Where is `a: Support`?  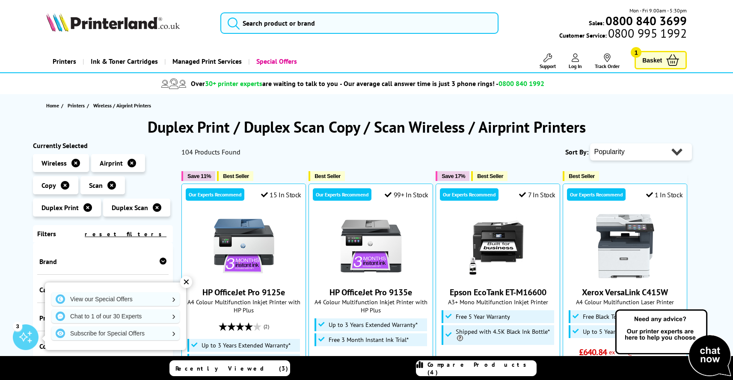 a: Support is located at coordinates (548, 61).